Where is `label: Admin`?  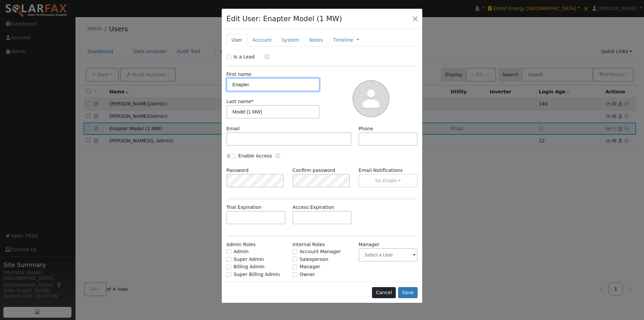 label: Admin is located at coordinates (241, 252).